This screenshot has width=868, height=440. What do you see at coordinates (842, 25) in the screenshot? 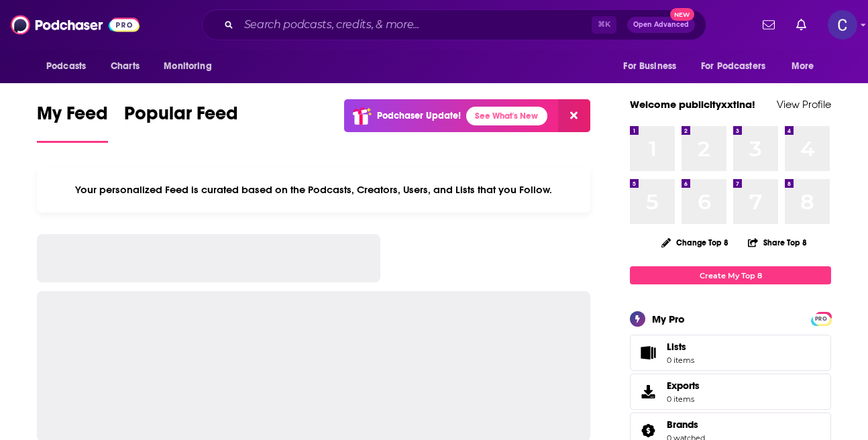
I see `button: Show profile menu` at bounding box center [842, 25].